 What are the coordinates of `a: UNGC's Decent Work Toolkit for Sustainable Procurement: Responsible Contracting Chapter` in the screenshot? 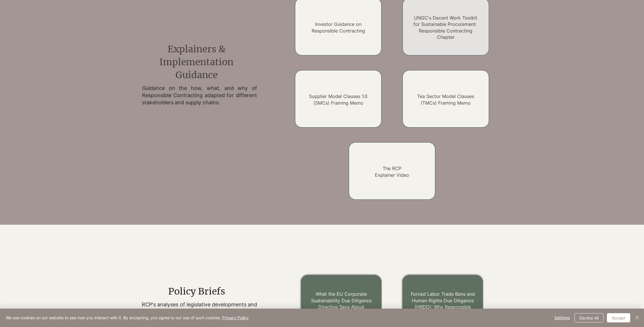 It's located at (446, 27).